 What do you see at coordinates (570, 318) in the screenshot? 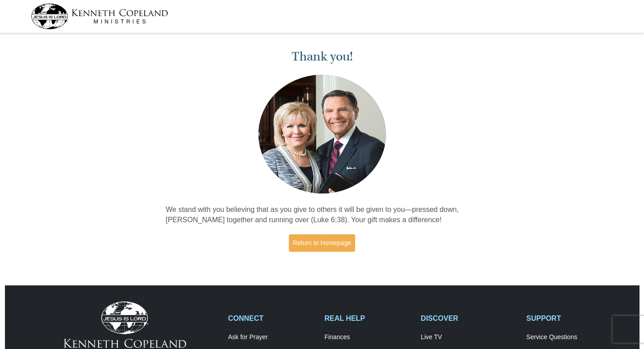
I see `h2: SUPPORT` at bounding box center [570, 318].